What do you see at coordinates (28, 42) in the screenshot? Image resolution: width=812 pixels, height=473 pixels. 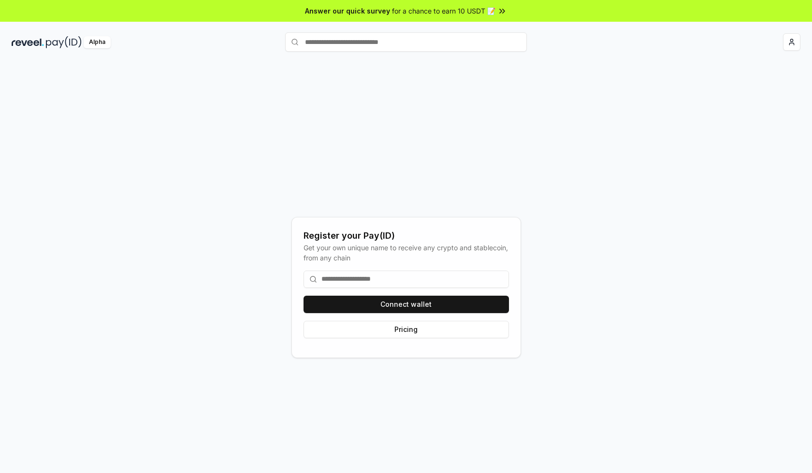 I see `img: reveel_dark` at bounding box center [28, 42].